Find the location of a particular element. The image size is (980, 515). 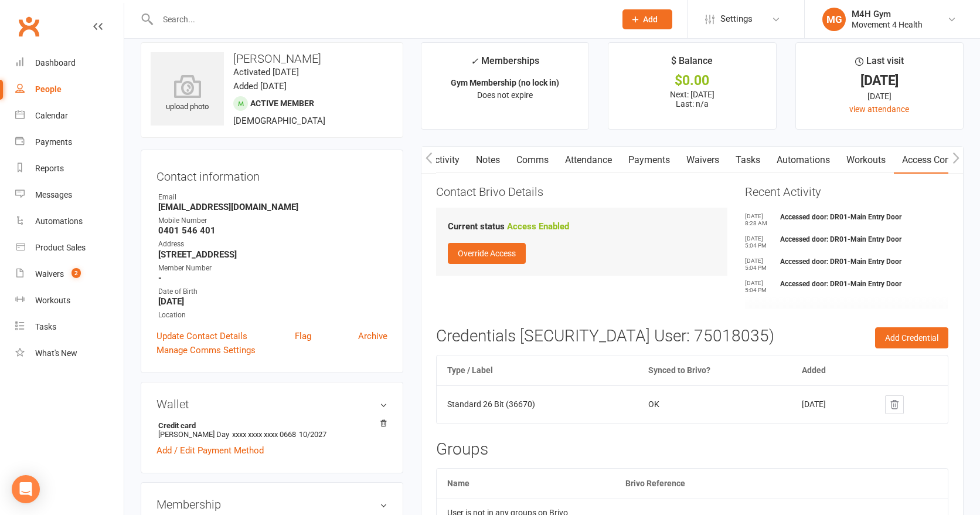

span: Active member is located at coordinates (282, 103).